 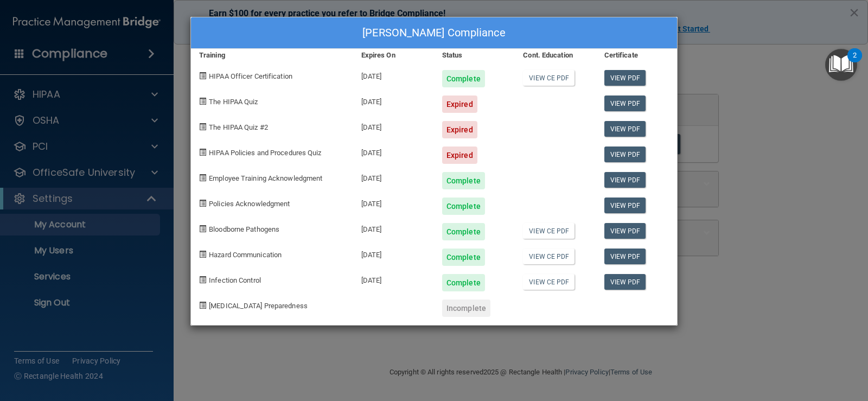 I want to click on div: Status, so click(x=474, y=56).